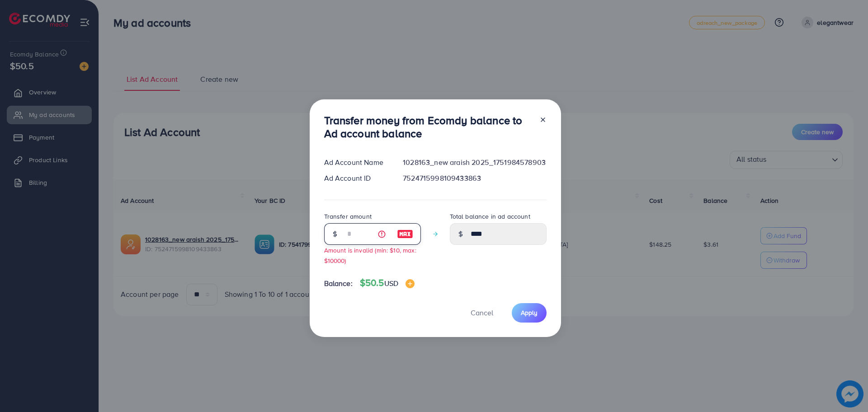  What do you see at coordinates (474, 178) in the screenshot?
I see `div: 7524715998109433863` at bounding box center [474, 178].